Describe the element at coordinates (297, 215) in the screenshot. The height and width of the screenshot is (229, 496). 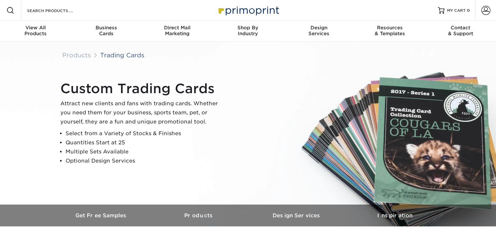
I see `h3: Design Services` at that location.